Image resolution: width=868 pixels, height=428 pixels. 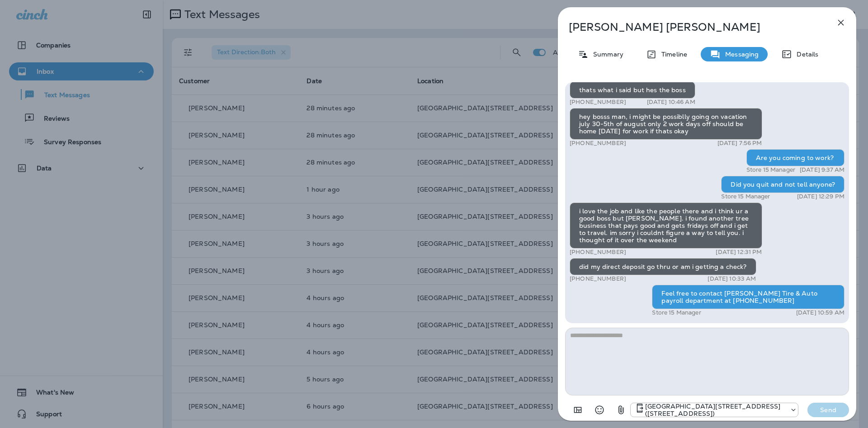 What do you see at coordinates (578, 410) in the screenshot?
I see `button: Add in a premade template` at bounding box center [578, 410].